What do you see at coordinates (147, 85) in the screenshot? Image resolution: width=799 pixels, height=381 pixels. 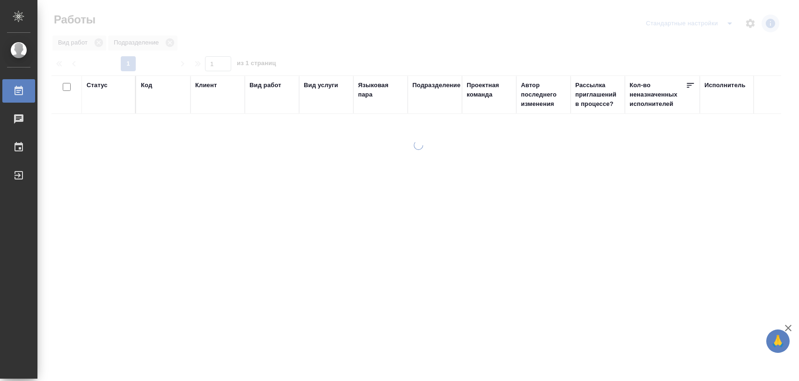 I see `div: Код` at bounding box center [147, 85].